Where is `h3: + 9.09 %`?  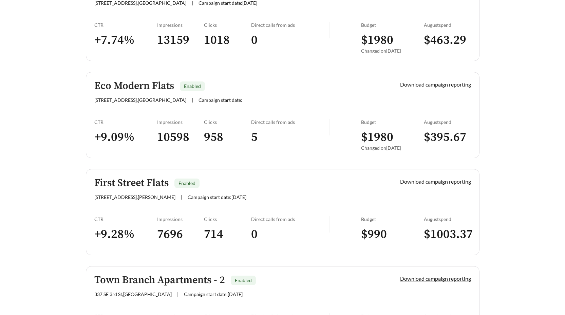
h3: + 9.09 % is located at coordinates (126, 137).